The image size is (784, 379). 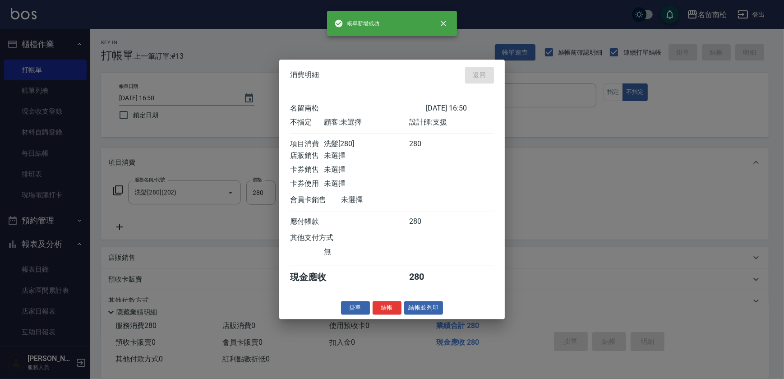 I want to click on div: 應付帳款, so click(x=307, y=222).